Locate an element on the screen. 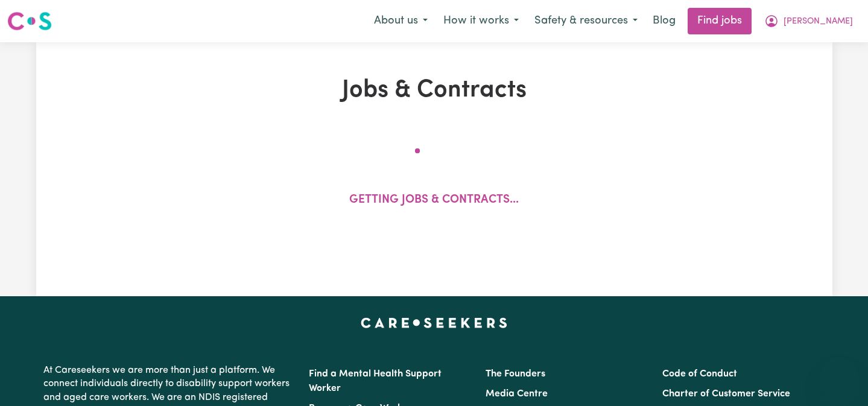 The width and height of the screenshot is (868, 406). button: How it works is located at coordinates (480, 21).